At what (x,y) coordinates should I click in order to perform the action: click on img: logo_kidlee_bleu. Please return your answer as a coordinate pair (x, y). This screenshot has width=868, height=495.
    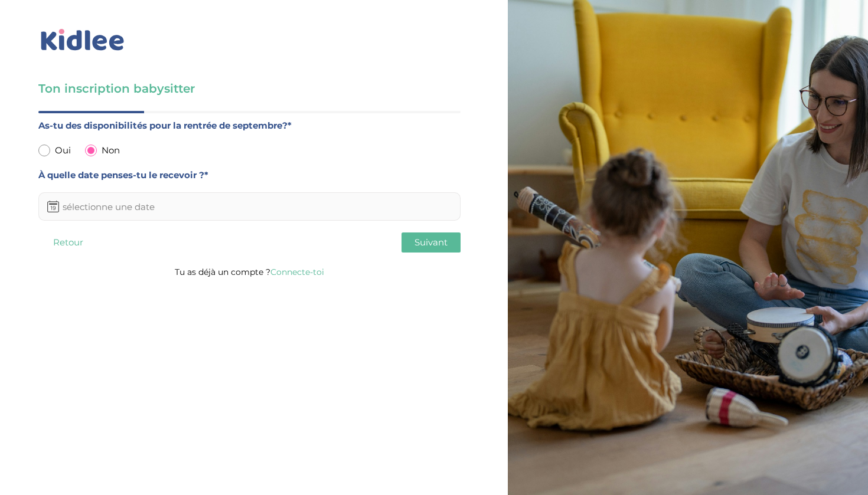
    Looking at the image, I should click on (82, 40).